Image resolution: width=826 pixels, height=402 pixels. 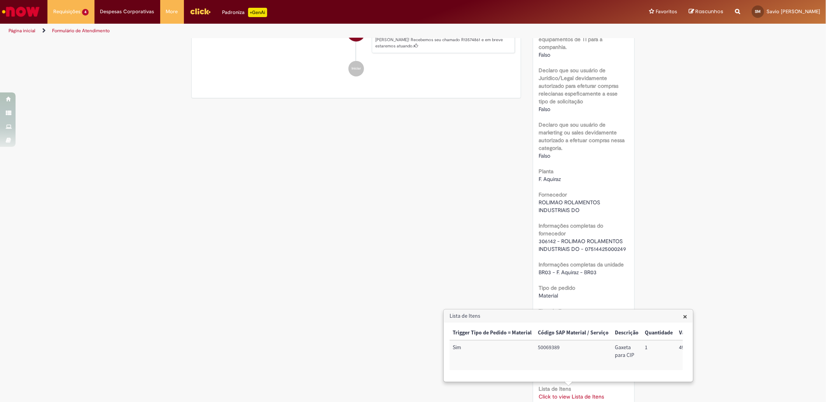 I want to click on b: Fornecedor, so click(x=553, y=195).